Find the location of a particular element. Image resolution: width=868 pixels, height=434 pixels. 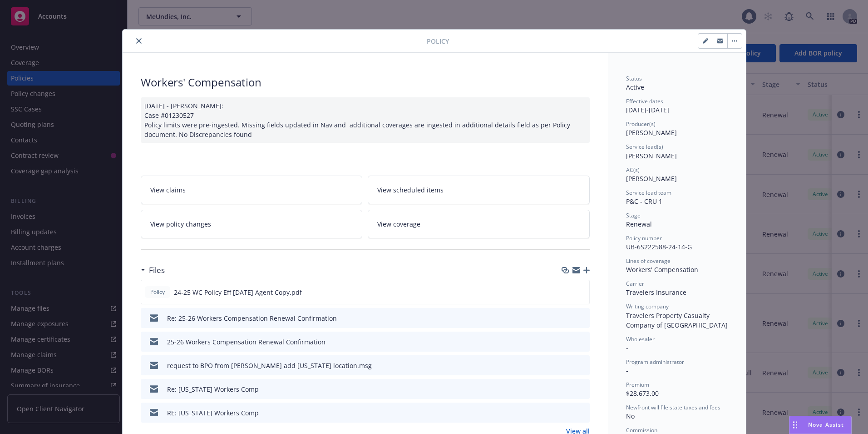

h3: Files is located at coordinates (156, 270).